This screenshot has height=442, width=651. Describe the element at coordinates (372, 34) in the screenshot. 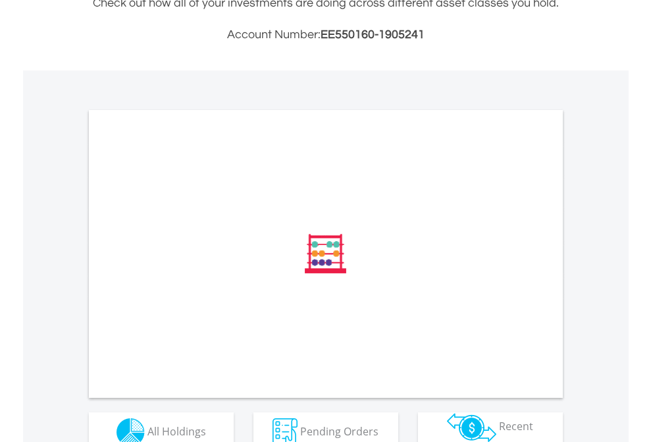

I see `span: EE550160-1905241` at that location.